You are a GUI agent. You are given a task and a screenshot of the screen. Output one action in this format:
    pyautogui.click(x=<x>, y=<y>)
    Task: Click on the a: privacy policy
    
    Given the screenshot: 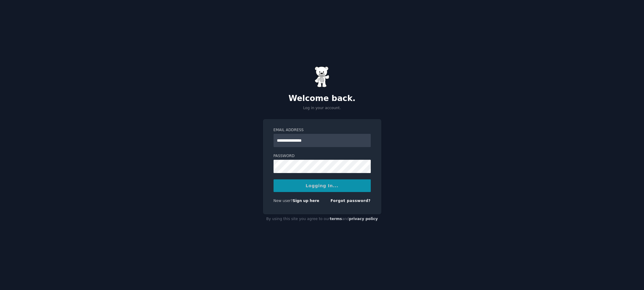 What is the action you would take?
    pyautogui.click(x=364, y=219)
    